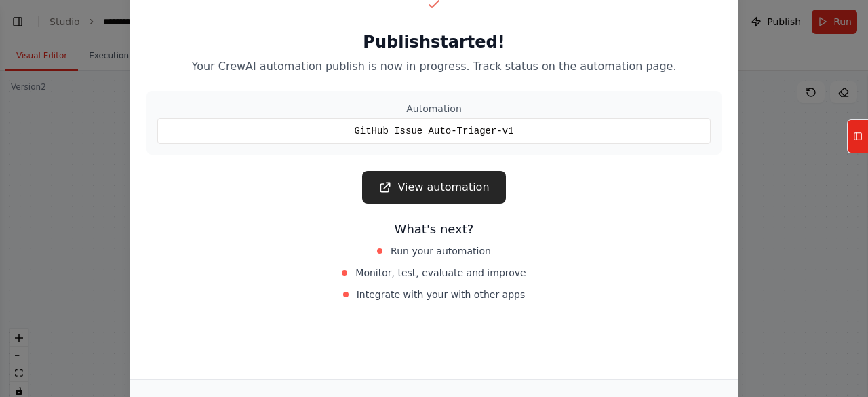 This screenshot has height=397, width=868. What do you see at coordinates (434, 230) in the screenshot?
I see `h3: What's next?` at bounding box center [434, 230].